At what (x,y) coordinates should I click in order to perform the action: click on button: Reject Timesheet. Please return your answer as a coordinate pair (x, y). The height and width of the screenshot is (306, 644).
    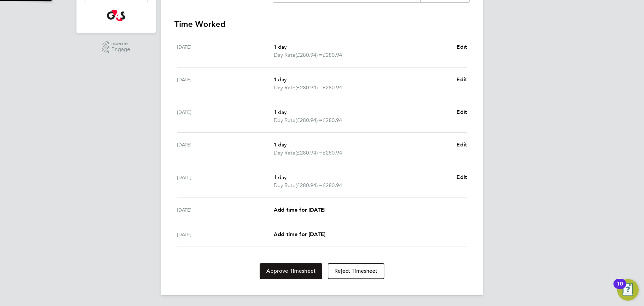
    Looking at the image, I should click on (356, 271).